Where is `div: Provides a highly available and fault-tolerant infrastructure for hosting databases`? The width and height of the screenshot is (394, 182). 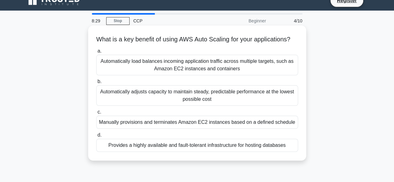 div: Provides a highly available and fault-tolerant infrastructure for hosting databases is located at coordinates (197, 145).